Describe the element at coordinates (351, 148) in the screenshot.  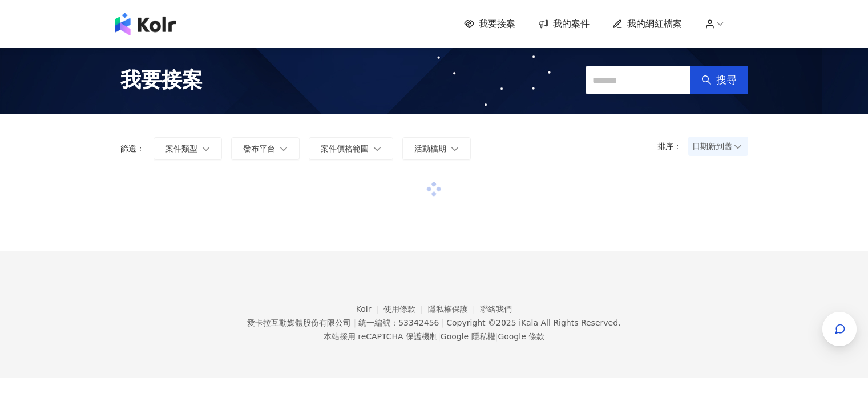
I see `button: 案件價格範圍` at that location.